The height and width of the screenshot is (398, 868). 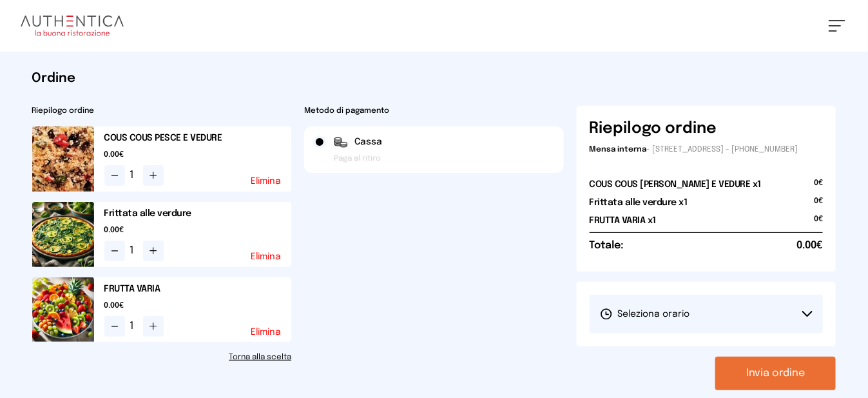 What do you see at coordinates (623, 221) in the screenshot?
I see `h2: FRUTTA VARIA x1` at bounding box center [623, 221].